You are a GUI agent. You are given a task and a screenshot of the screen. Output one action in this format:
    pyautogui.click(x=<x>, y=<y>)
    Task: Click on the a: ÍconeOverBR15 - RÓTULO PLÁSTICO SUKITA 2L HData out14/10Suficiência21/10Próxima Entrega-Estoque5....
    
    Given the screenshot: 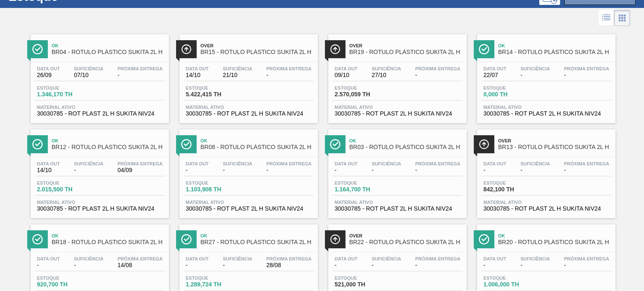 What is the action you would take?
    pyautogui.click(x=247, y=75)
    